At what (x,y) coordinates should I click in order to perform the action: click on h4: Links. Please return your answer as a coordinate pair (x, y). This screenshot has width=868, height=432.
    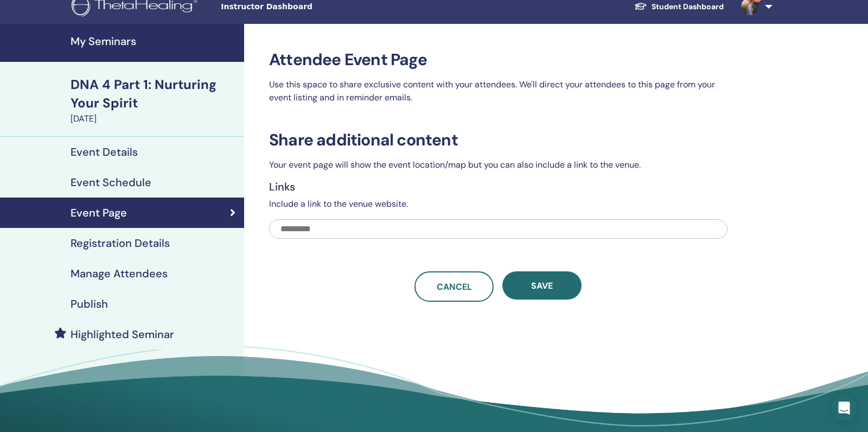
    Looking at the image, I should click on (498, 187).